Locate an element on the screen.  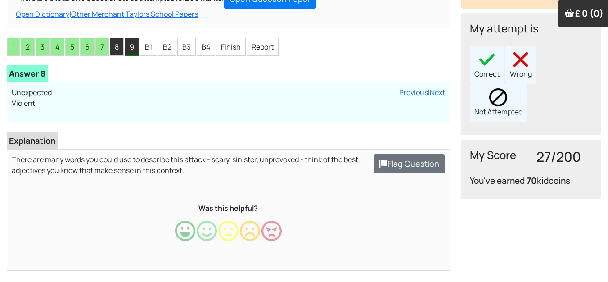
b: 70 is located at coordinates (531, 180).